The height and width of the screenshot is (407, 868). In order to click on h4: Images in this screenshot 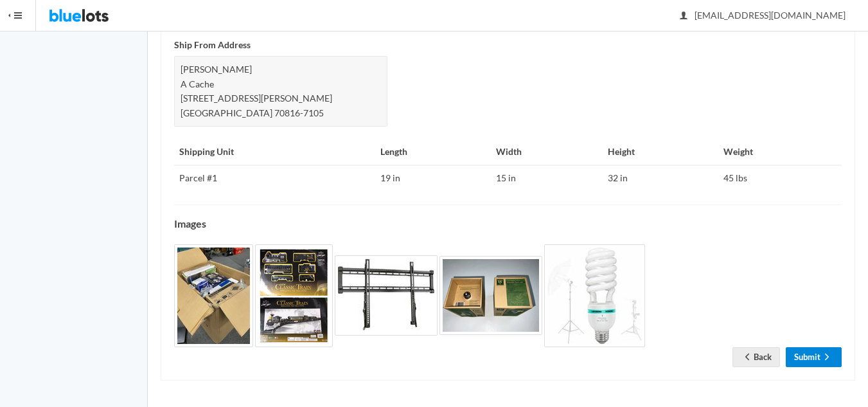, I will do `click(507, 224)`.